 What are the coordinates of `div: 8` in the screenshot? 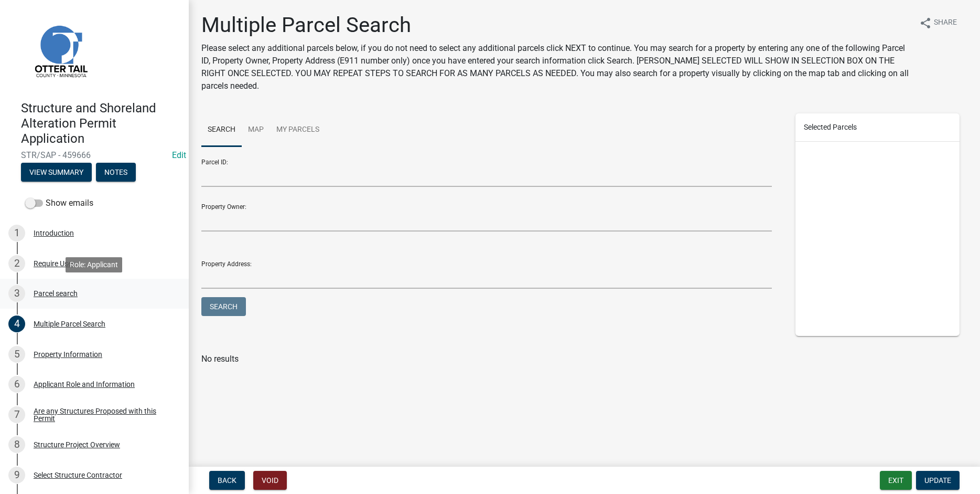 It's located at (17, 445).